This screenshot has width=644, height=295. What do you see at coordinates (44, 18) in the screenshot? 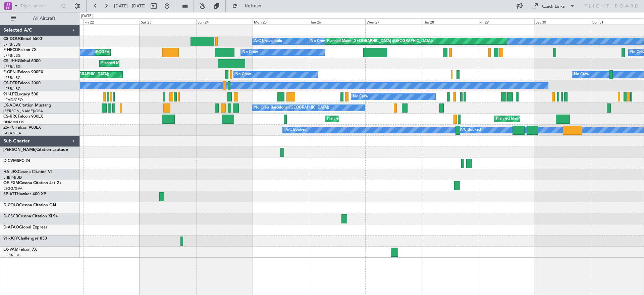
I see `span: All Aircraft` at bounding box center [44, 18].